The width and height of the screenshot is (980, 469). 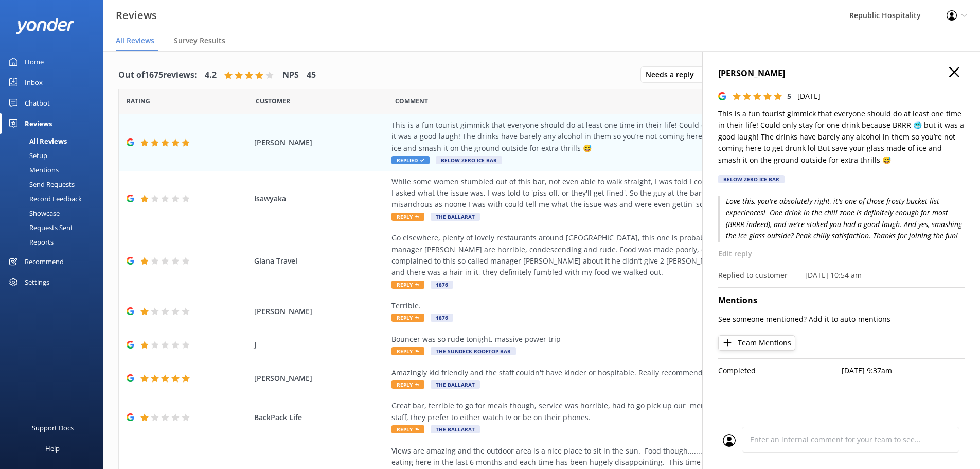 What do you see at coordinates (44, 199) in the screenshot?
I see `div: Record Feedback` at bounding box center [44, 199].